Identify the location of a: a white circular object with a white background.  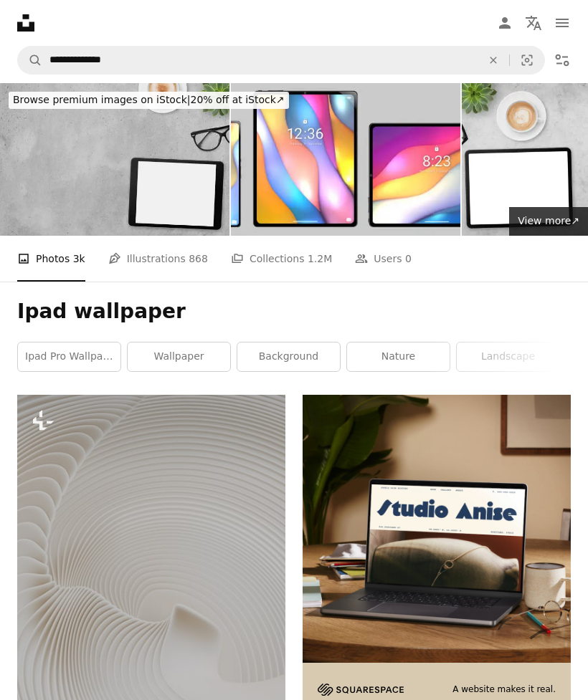
(152, 596).